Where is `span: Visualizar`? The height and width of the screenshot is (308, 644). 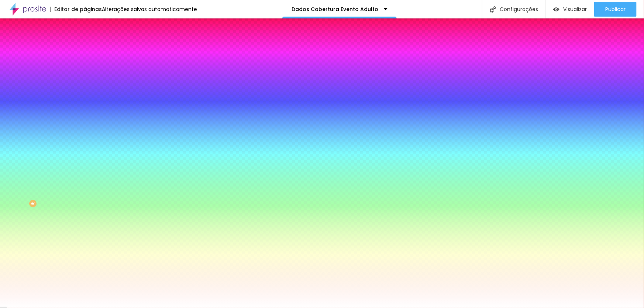
span: Visualizar is located at coordinates (575, 9).